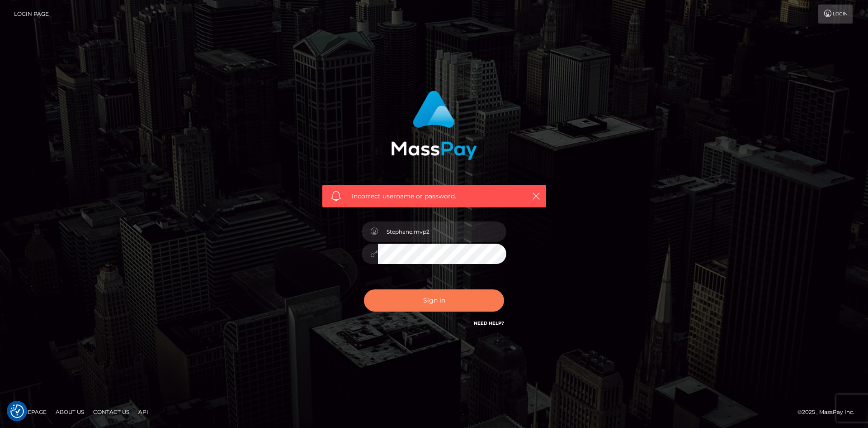 This screenshot has height=428, width=868. What do you see at coordinates (836, 14) in the screenshot?
I see `a: Login` at bounding box center [836, 14].